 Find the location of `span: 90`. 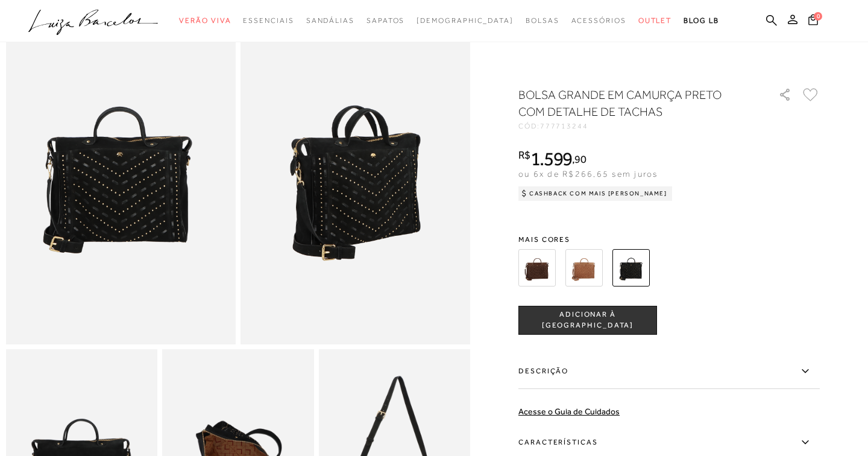

span: 90 is located at coordinates (580, 158).